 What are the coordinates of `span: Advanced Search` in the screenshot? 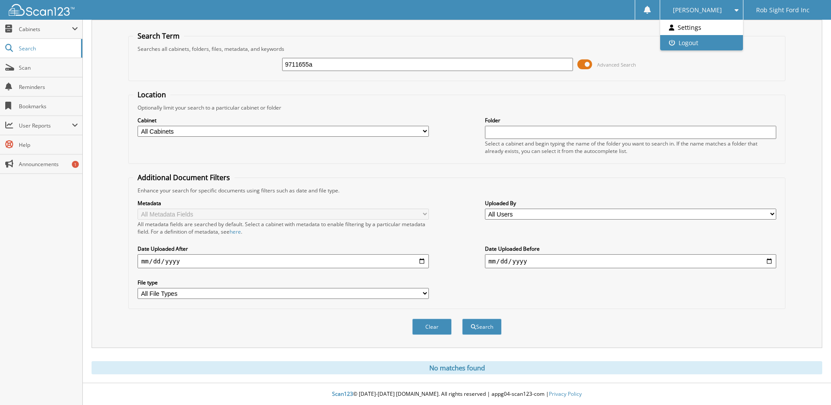 It's located at (616, 64).